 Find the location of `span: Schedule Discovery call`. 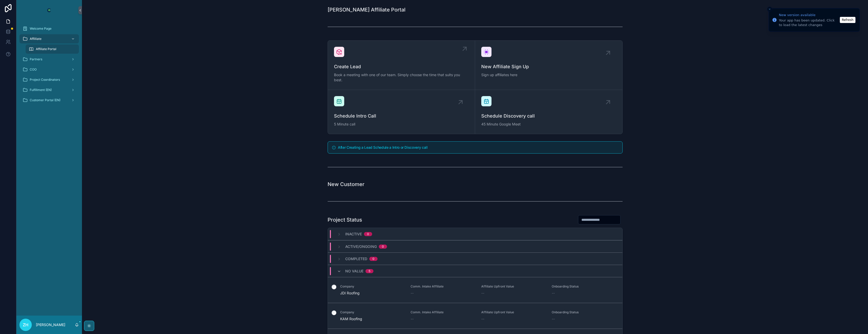

span: Schedule Discovery call is located at coordinates (548, 116).